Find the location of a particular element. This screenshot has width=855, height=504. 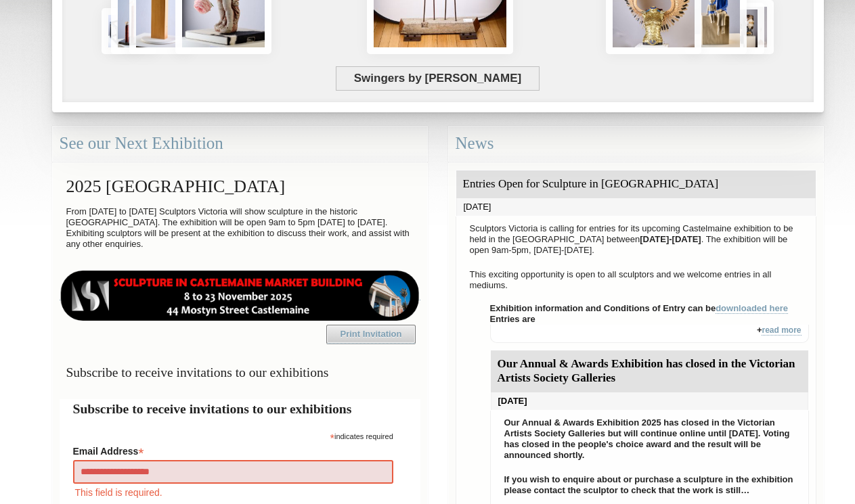

div: This field is required. is located at coordinates (233, 493).